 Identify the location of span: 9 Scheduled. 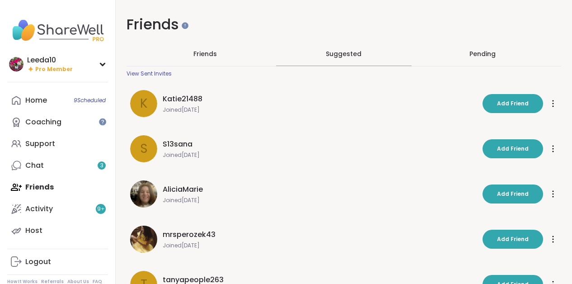
(89, 100).